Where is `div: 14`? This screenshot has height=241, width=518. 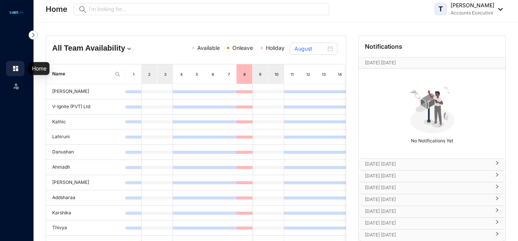
div: 14 is located at coordinates (340, 74).